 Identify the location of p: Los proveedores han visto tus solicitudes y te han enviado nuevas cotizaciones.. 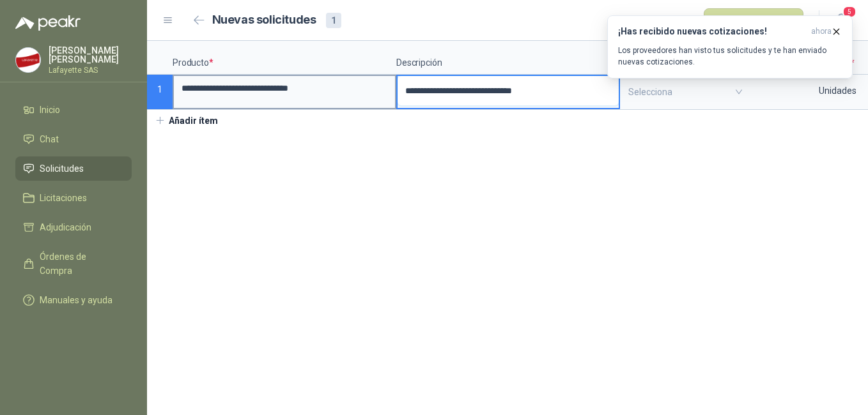
(730, 56).